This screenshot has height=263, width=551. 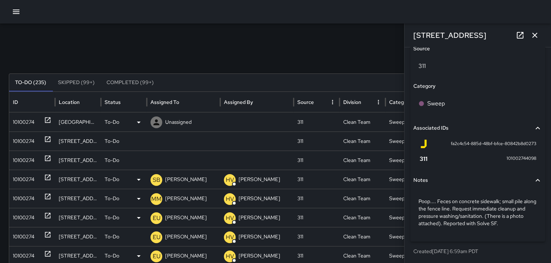 I want to click on div: Category, so click(x=400, y=102).